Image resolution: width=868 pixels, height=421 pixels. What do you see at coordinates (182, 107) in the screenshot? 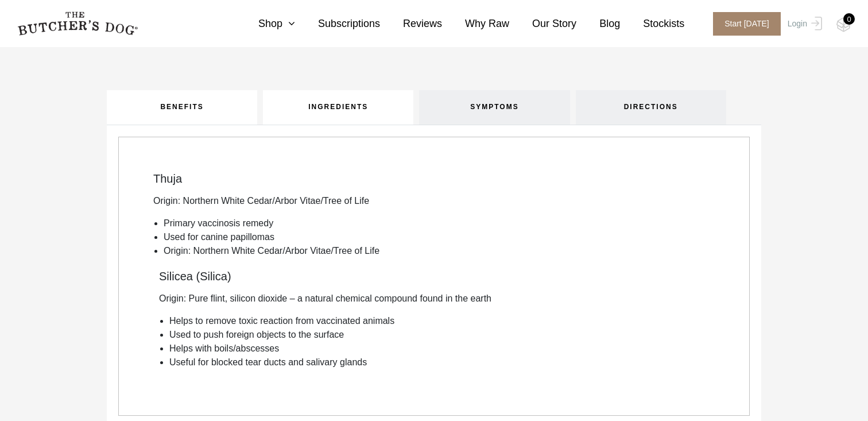
I see `a: BENEFITS` at bounding box center [182, 107].